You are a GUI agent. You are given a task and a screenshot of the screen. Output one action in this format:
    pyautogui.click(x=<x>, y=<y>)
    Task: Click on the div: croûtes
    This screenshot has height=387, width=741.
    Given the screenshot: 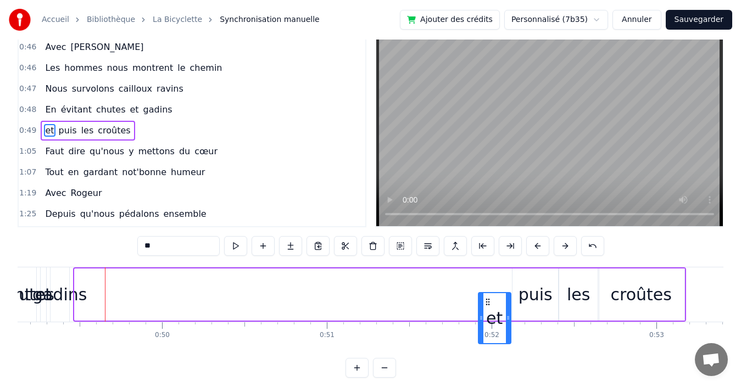 What is the action you would take?
    pyautogui.click(x=641, y=295)
    